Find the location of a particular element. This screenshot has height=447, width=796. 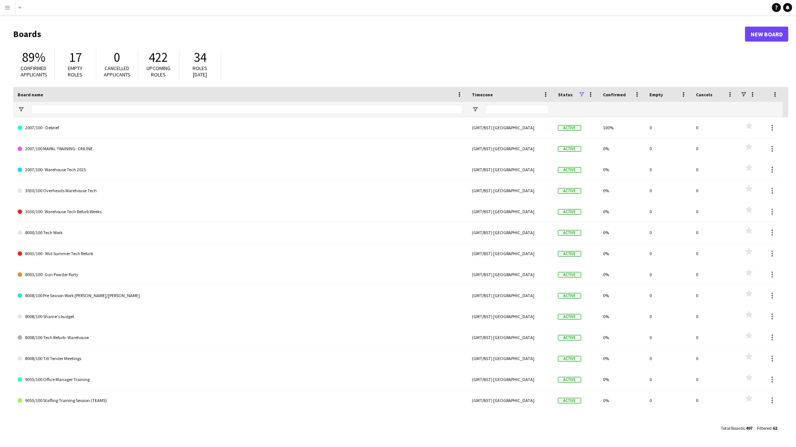

a: 8000/100 Tech Work is located at coordinates (240, 233).